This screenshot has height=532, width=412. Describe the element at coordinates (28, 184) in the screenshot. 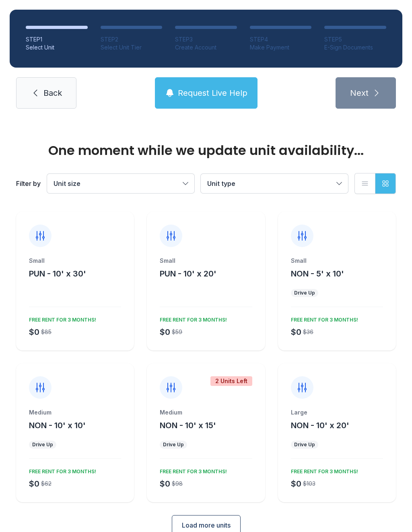

I see `div: Filter by` at that location.